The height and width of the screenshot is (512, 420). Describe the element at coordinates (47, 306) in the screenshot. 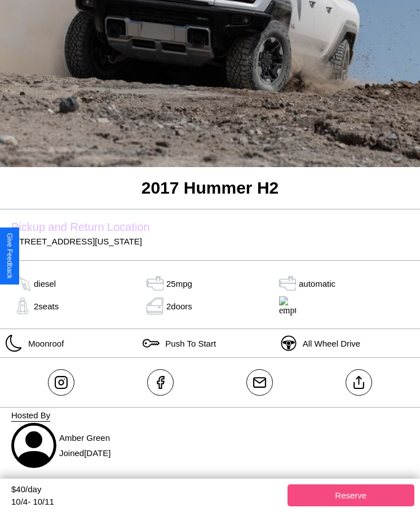

I see `p: 2 seats` at that location.